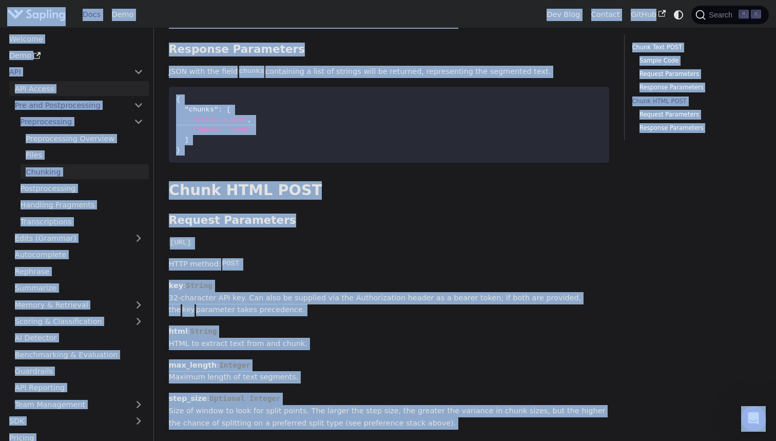  I want to click on a: Chunk HTML POST, so click(695, 101).